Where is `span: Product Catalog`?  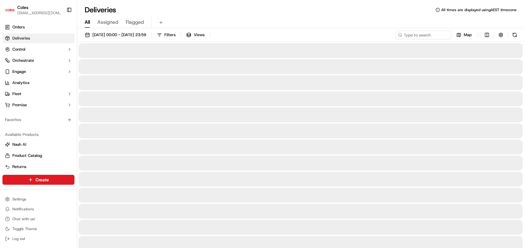
span: Product Catalog is located at coordinates (27, 156).